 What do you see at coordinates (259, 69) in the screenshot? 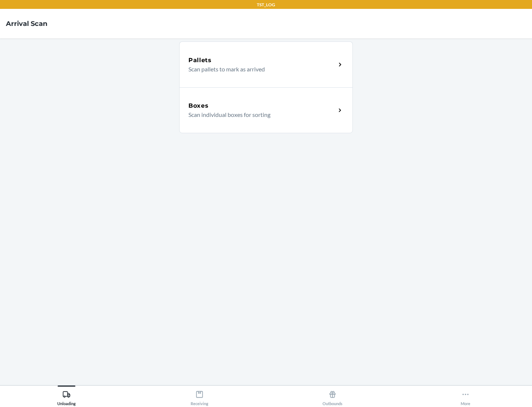
I see `p: Scan pallets to mark as arrived` at bounding box center [259, 69].